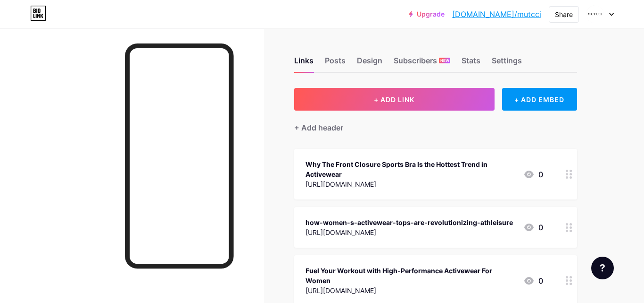 The height and width of the screenshot is (303, 644). I want to click on div: Subscribers, so click(422, 63).